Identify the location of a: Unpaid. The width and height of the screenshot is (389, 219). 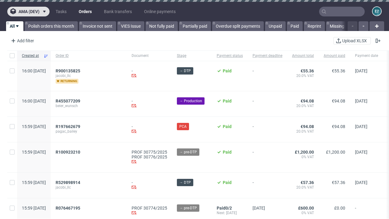
(275, 26).